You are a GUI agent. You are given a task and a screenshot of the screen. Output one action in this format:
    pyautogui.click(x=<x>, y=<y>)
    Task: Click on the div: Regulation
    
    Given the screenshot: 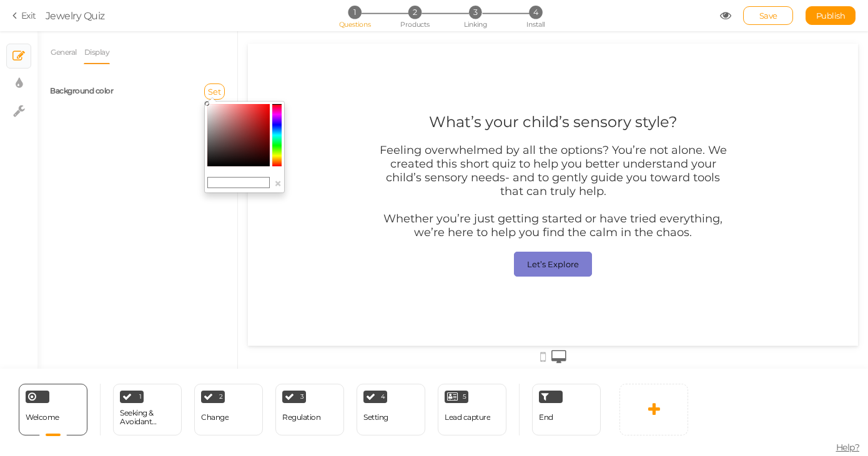 What is the action you would take?
    pyautogui.click(x=301, y=418)
    